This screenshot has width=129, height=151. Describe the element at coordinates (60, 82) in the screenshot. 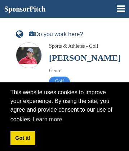

I see `span: Golf` at that location.